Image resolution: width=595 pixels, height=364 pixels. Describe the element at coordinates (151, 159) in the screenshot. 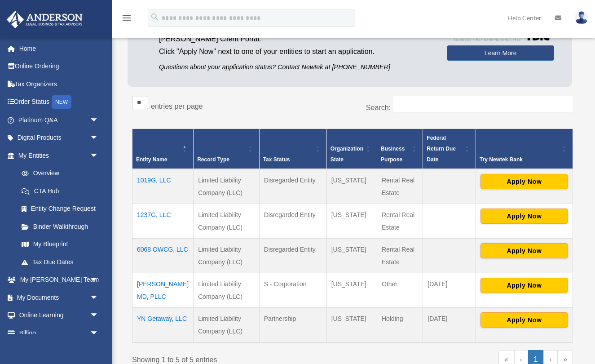

I see `span: Entity Name` at that location.